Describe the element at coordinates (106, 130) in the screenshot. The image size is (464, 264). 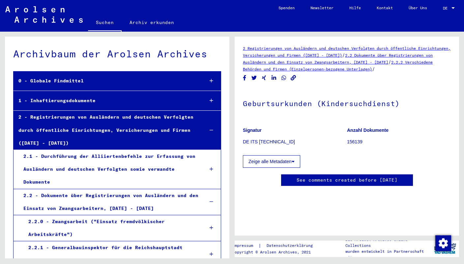
I see `div: 2 - Registrierungen von Ausländern und deutschen Verfolgten durch öffentliche Einrichtungen, Vers...` at that location.